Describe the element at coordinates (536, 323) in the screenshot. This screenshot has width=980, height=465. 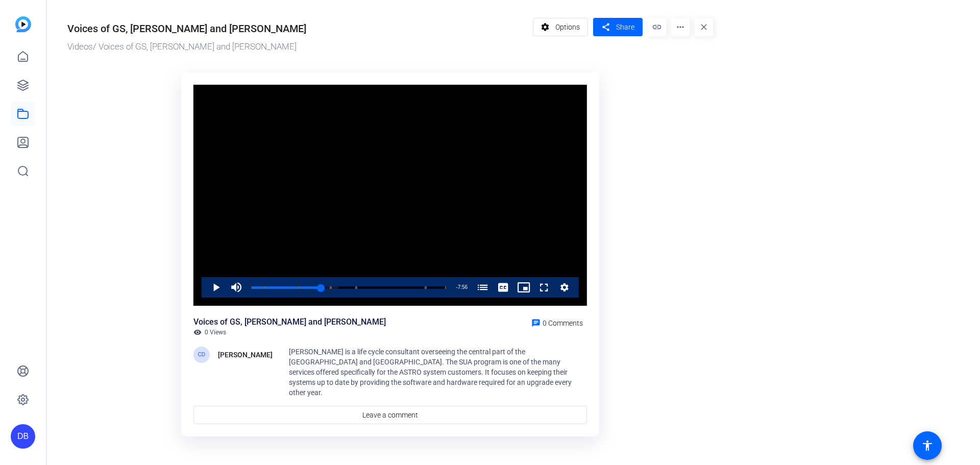
I see `mat-icon: chat` at that location.